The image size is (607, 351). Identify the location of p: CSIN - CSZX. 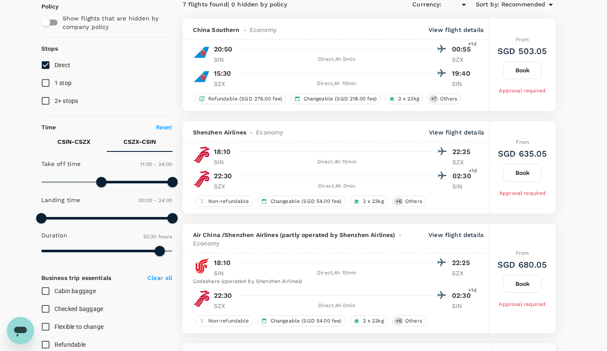
(74, 142).